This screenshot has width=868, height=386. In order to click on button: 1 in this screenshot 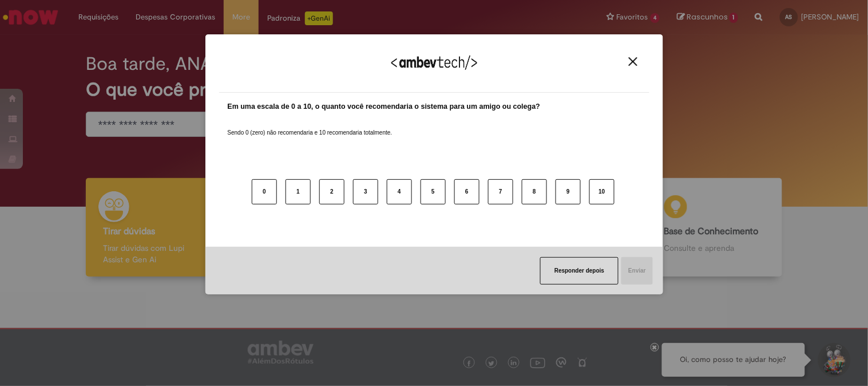, I will do `click(298, 191)`.